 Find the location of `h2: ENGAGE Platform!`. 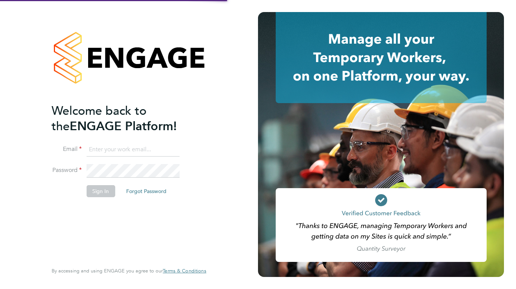

h2: ENGAGE Platform! is located at coordinates (125, 119).